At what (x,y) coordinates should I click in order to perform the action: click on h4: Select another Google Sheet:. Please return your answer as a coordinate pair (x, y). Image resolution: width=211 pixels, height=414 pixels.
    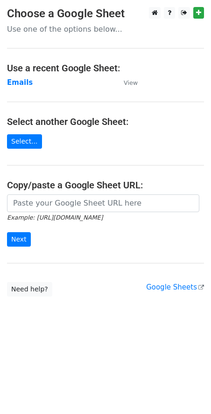
    Looking at the image, I should click on (105, 122).